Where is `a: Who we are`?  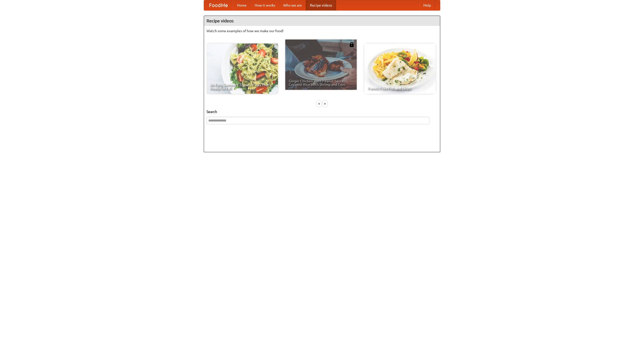
a: Who we are is located at coordinates (293, 5).